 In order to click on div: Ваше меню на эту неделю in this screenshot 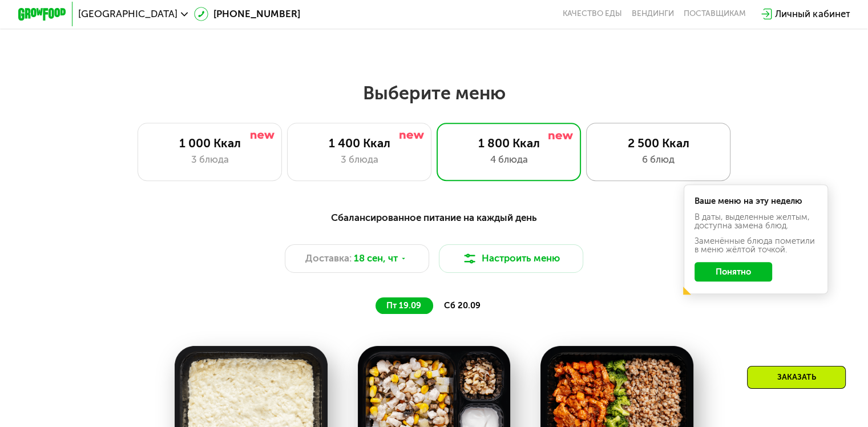, I will do `click(756, 201)`.